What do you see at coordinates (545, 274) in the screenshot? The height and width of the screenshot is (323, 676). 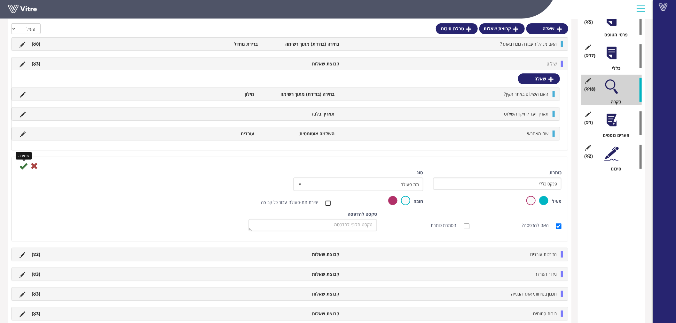 I see `span: גידור הפרדה` at bounding box center [545, 274].